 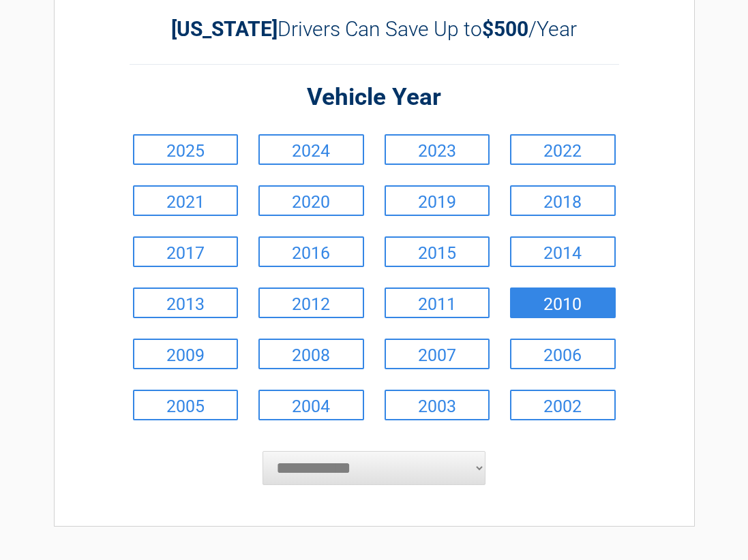 What do you see at coordinates (437, 354) in the screenshot?
I see `a: 2007` at bounding box center [437, 354].